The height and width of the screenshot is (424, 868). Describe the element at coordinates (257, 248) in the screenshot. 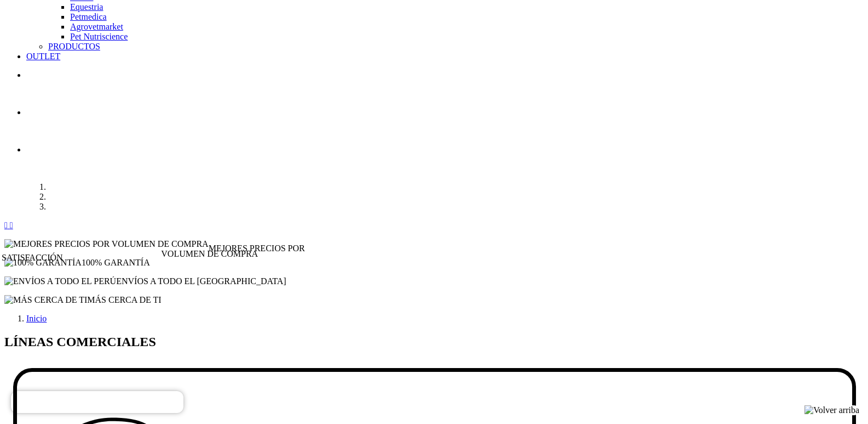

I see `span: MEJORES PRECIOS POR` at that location.